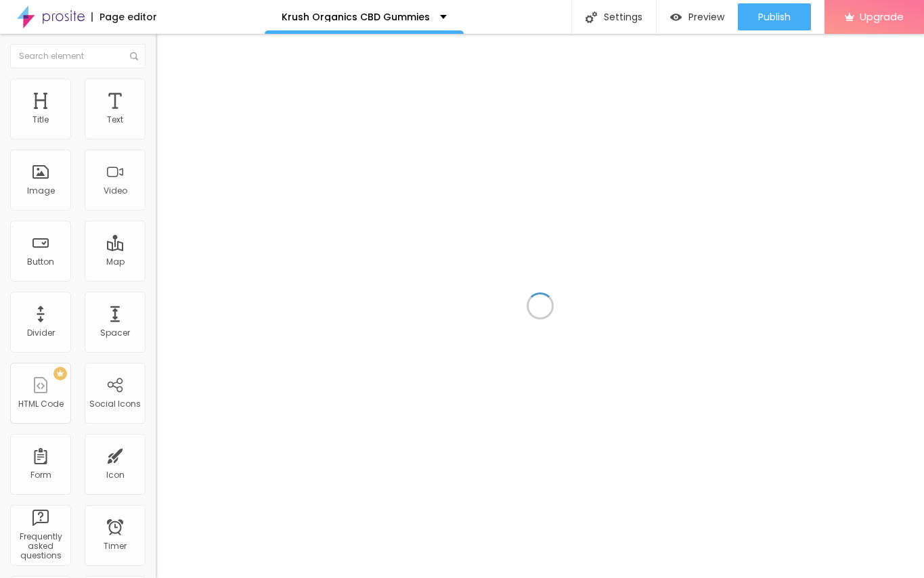  What do you see at coordinates (706, 17) in the screenshot?
I see `span: Preview` at bounding box center [706, 17].